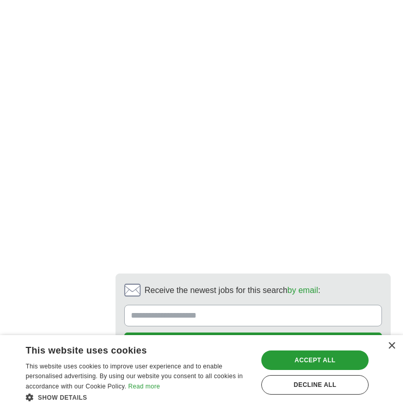 The width and height of the screenshot is (403, 410). What do you see at coordinates (303, 290) in the screenshot?
I see `a: by email` at bounding box center [303, 290].